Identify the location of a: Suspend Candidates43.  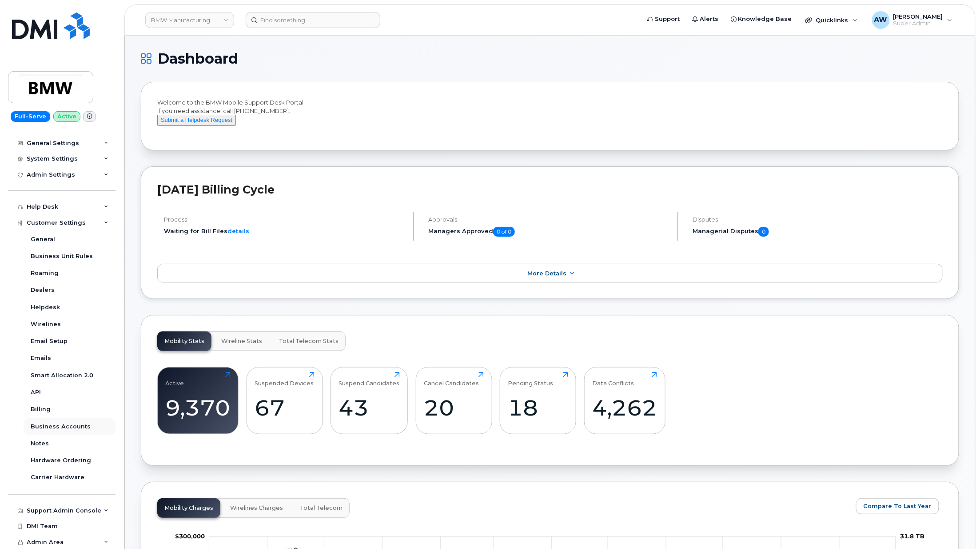
(370, 400).